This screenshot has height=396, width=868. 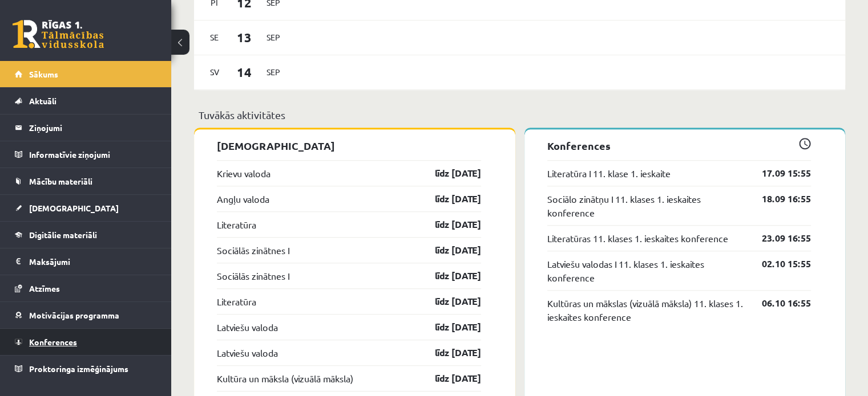 What do you see at coordinates (60, 181) in the screenshot?
I see `span: Mācību materiāli` at bounding box center [60, 181].